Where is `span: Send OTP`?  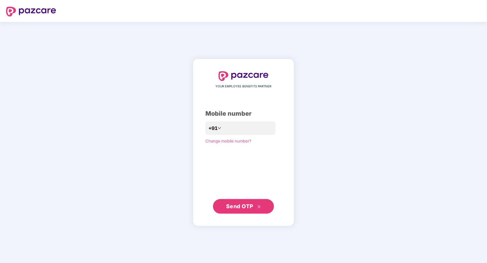
span: Send OTP is located at coordinates (239, 206).